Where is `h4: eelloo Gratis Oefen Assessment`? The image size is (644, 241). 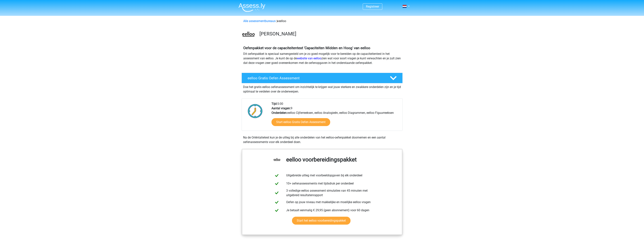 h4: eelloo Gratis Oefen Assessment is located at coordinates (316, 78).